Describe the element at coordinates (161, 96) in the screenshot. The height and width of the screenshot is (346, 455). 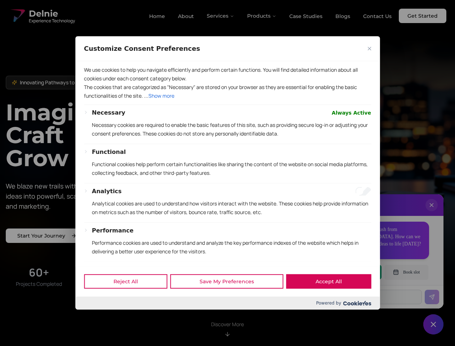
I see `button: Show more` at that location.